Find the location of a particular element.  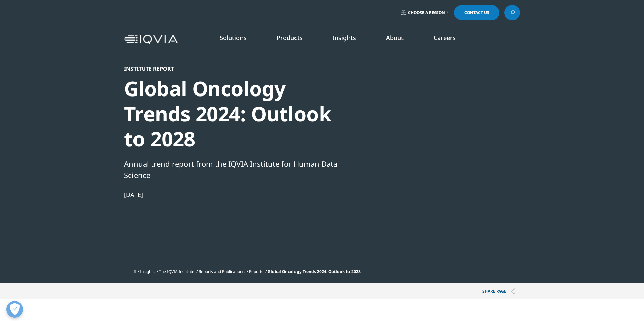

button: Open Preferences is located at coordinates (15, 309).